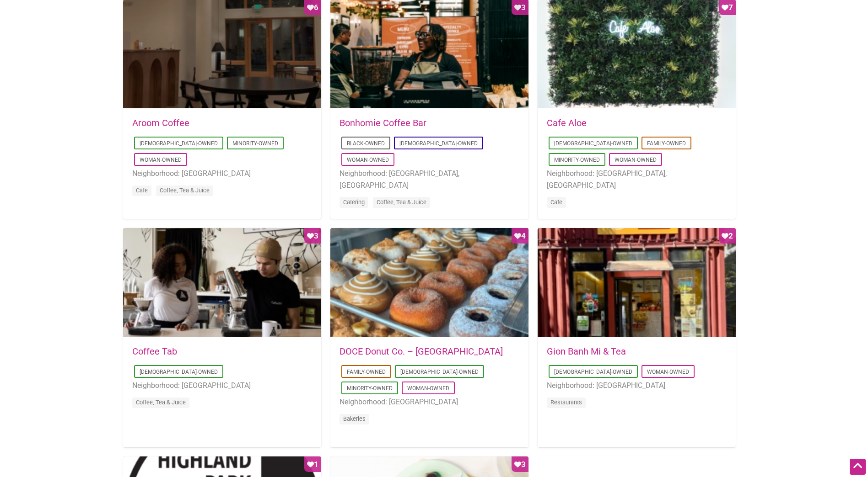 This screenshot has height=477, width=868. Describe the element at coordinates (354, 419) in the screenshot. I see `a: Bakeries` at that location.